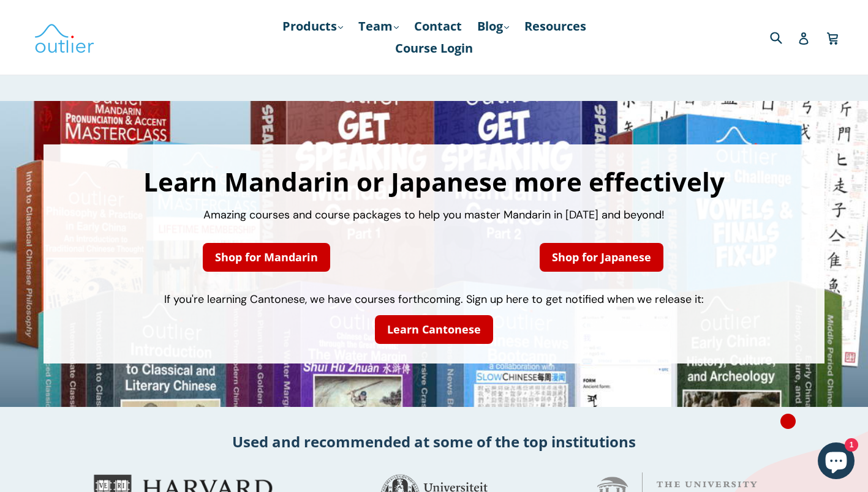  Describe the element at coordinates (433, 299) in the screenshot. I see `span: If you're learning Cantonese, we have courses forthcoming. Sign up here to get notified when we r...` at that location.